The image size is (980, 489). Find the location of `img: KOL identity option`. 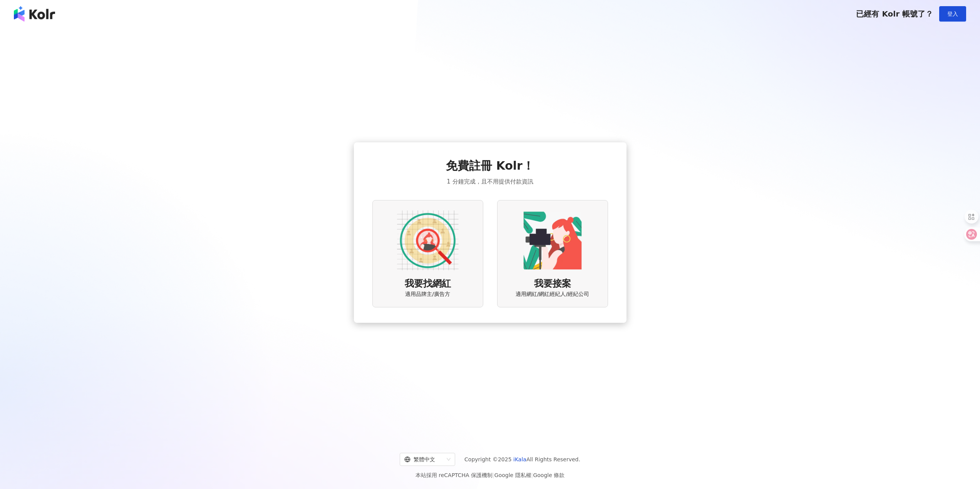

img: KOL identity option is located at coordinates (553, 240).